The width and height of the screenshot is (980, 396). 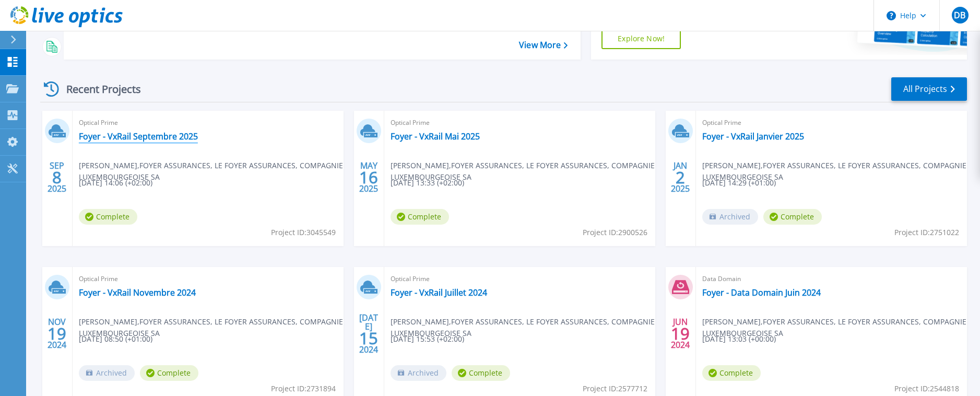 I want to click on span: Project ID: 3045549, so click(x=303, y=232).